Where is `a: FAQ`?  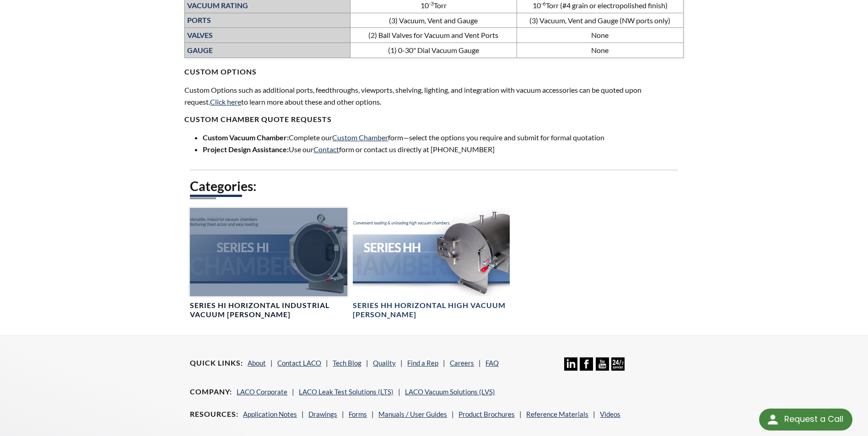 a: FAQ is located at coordinates (492, 363).